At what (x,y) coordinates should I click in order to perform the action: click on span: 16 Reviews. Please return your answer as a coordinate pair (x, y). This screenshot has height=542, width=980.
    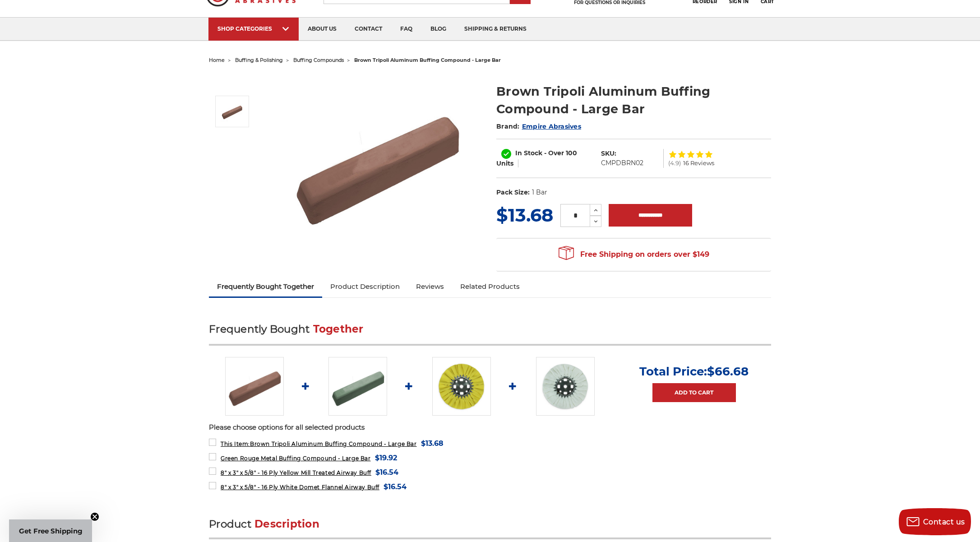
    Looking at the image, I should click on (698, 163).